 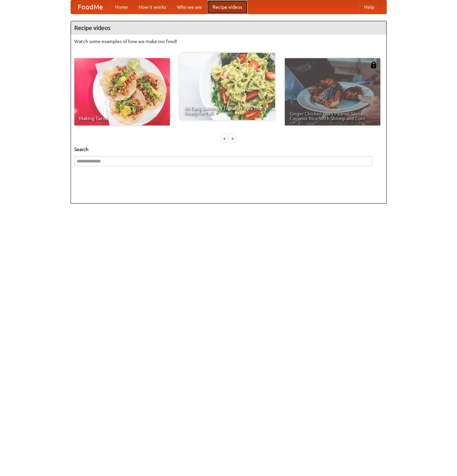 What do you see at coordinates (369, 7) in the screenshot?
I see `a: Help` at bounding box center [369, 7].